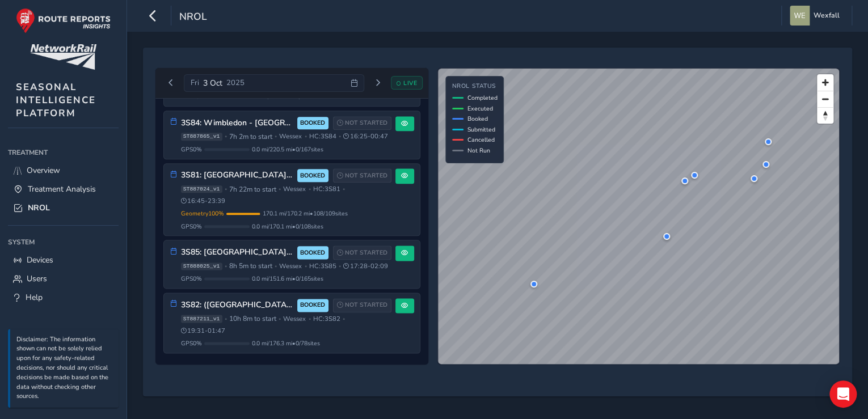 The image size is (868, 419). Describe the element at coordinates (286, 343) in the screenshot. I see `span: 0.0 mi / 176.3 mi • 0 / 78 sites` at that location.